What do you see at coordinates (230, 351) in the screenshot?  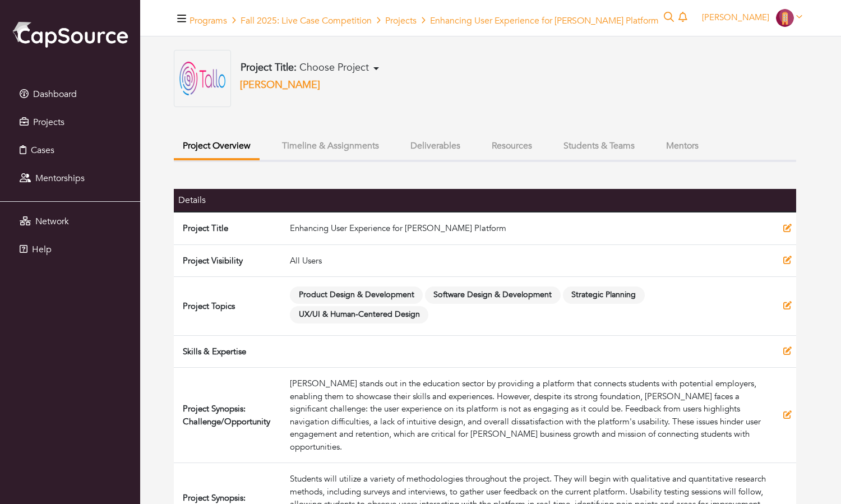 I see `td: Skills & Expertise` at bounding box center [230, 351].